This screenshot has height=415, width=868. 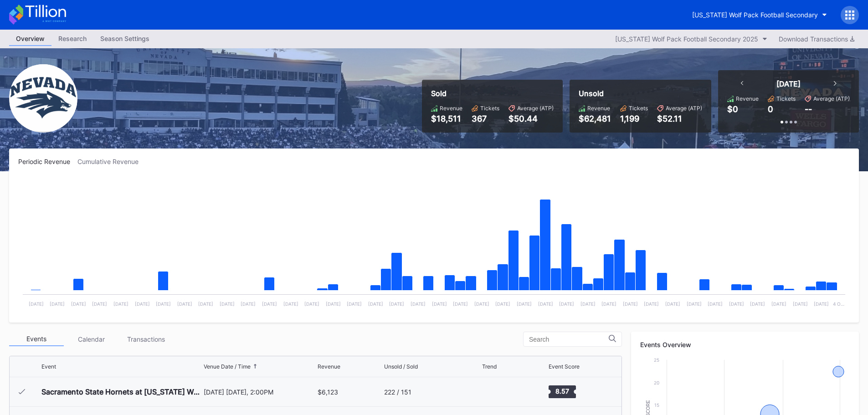 I want to click on a: Research, so click(x=72, y=39).